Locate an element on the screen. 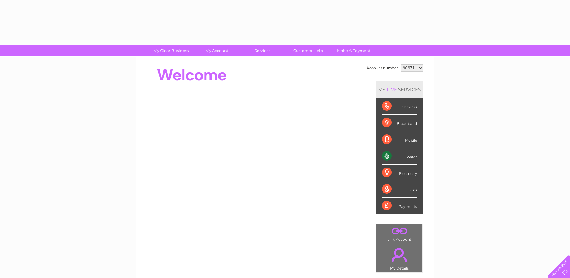 The height and width of the screenshot is (278, 570). a: My Clear Business is located at coordinates (171, 51).